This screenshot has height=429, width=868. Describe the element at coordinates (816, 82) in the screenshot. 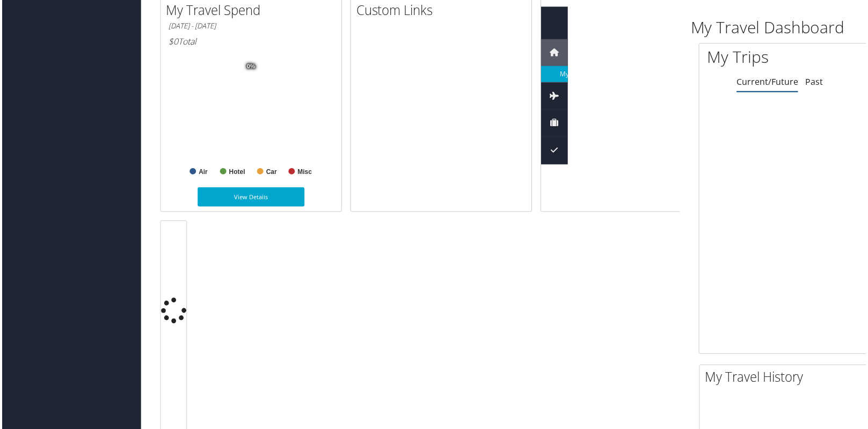

I see `a: Past` at that location.